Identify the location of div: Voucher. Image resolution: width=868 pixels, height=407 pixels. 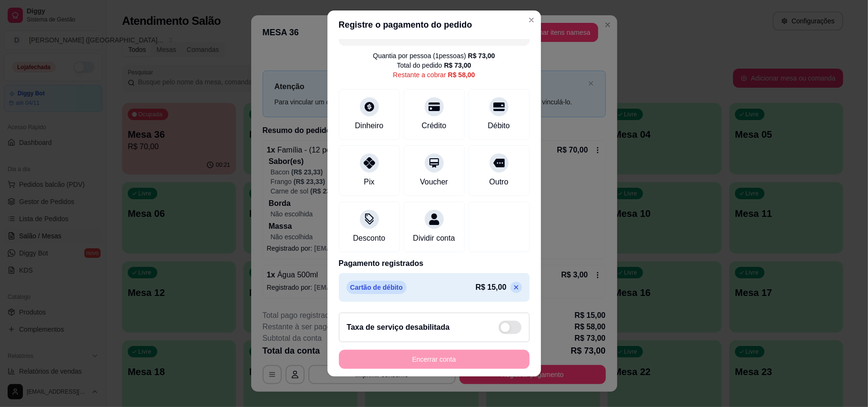
(434, 182).